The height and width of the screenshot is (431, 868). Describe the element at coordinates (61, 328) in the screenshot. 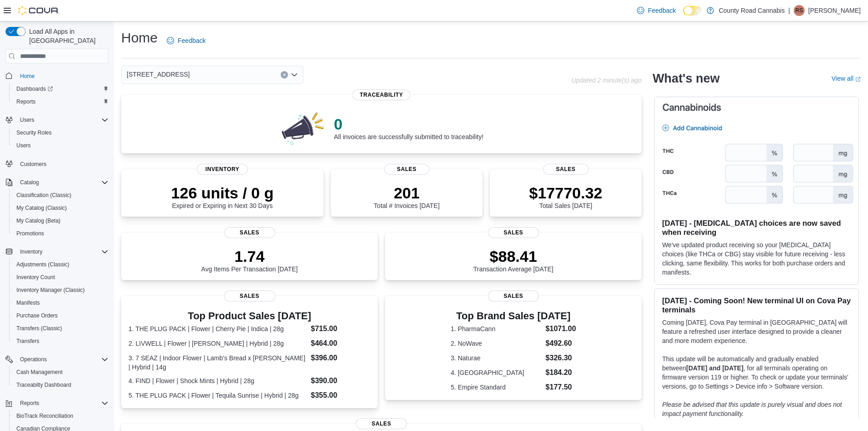

I see `button: Transfers (Classic)` at that location.